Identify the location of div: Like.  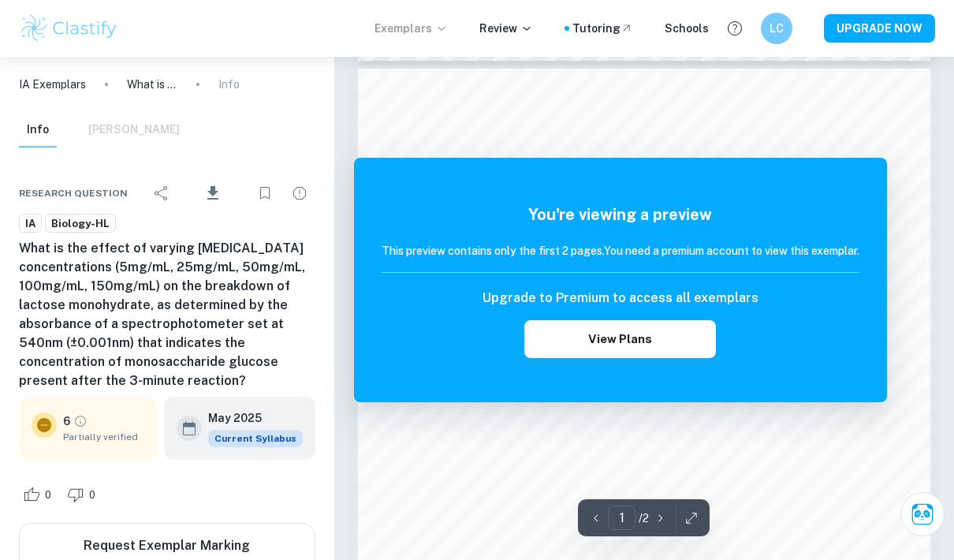
(39, 495).